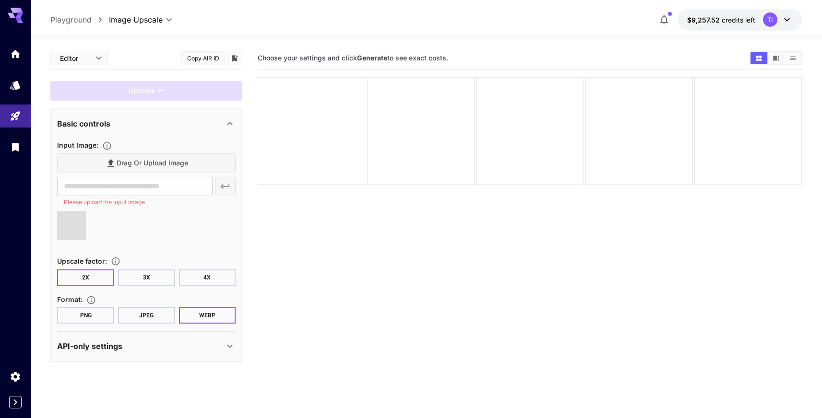  What do you see at coordinates (207, 278) in the screenshot?
I see `button: 4X` at bounding box center [207, 278].